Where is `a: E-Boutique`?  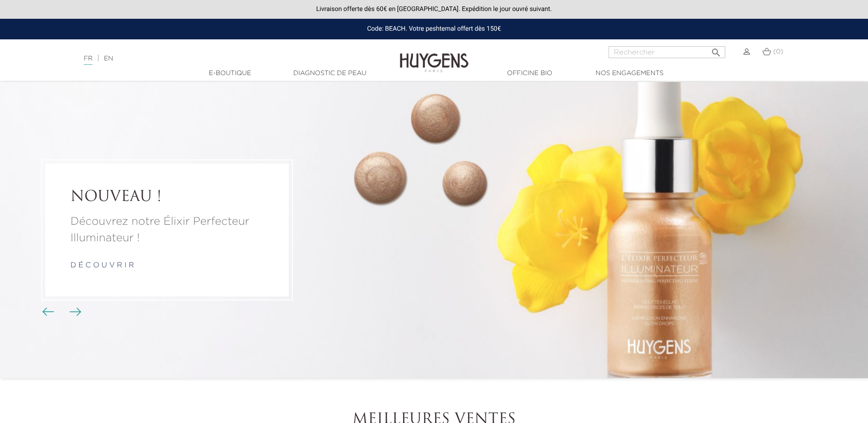 a: E-Boutique is located at coordinates (230, 73).